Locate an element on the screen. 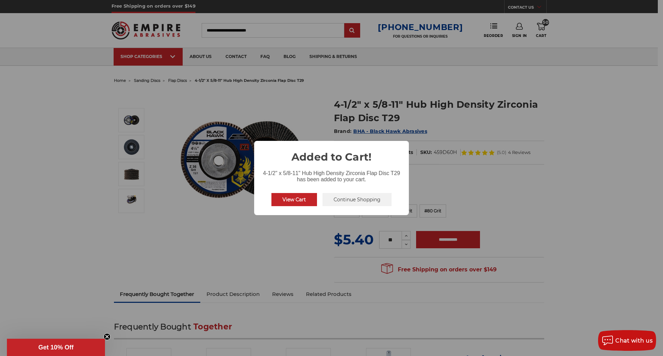 Image resolution: width=663 pixels, height=356 pixels. button: Continue Shopping is located at coordinates (357, 199).